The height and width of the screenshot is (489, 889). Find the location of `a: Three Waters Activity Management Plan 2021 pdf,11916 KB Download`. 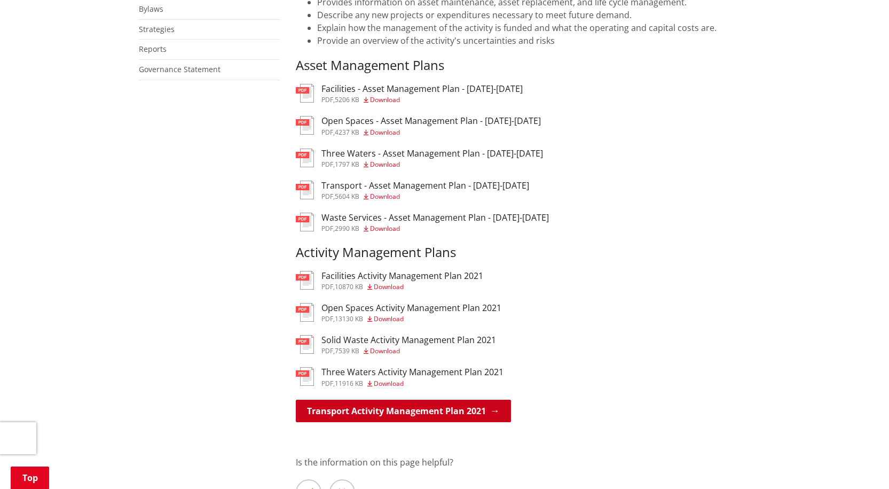

a: Three Waters Activity Management Plan 2021 pdf,11916 KB Download is located at coordinates (399, 376).